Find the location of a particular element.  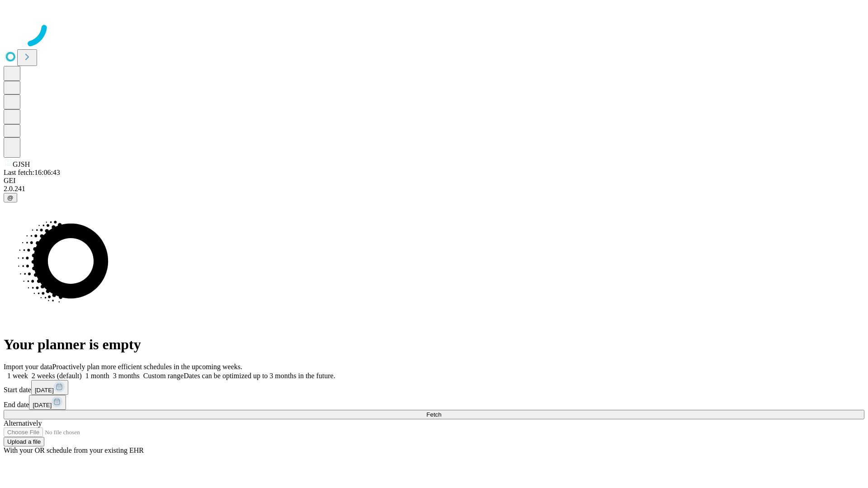

div: Start date is located at coordinates (434, 388).